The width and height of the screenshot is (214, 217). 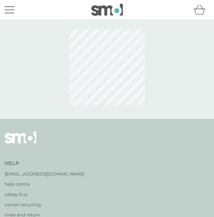 What do you see at coordinates (45, 184) in the screenshot?
I see `p: help centre` at bounding box center [45, 184].